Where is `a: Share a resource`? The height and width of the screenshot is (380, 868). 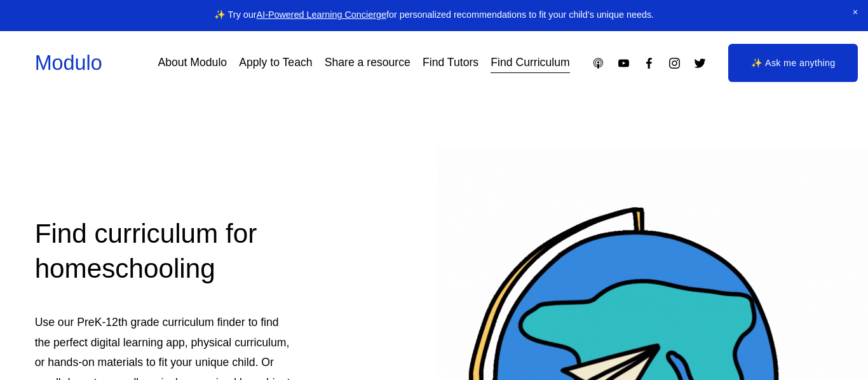 a: Share a resource is located at coordinates (367, 63).